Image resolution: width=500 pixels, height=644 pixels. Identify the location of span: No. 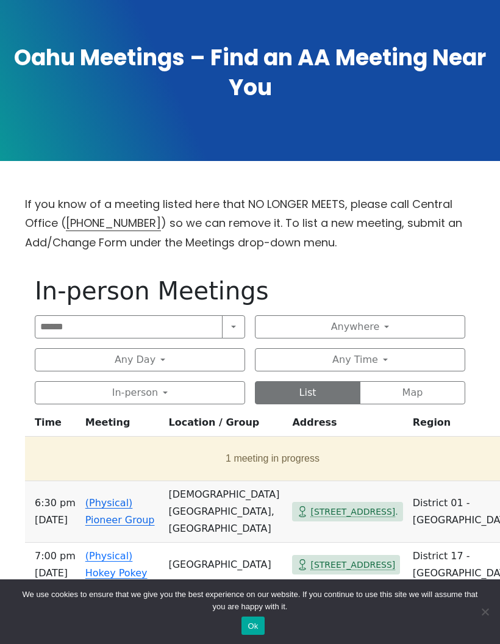
(485, 612).